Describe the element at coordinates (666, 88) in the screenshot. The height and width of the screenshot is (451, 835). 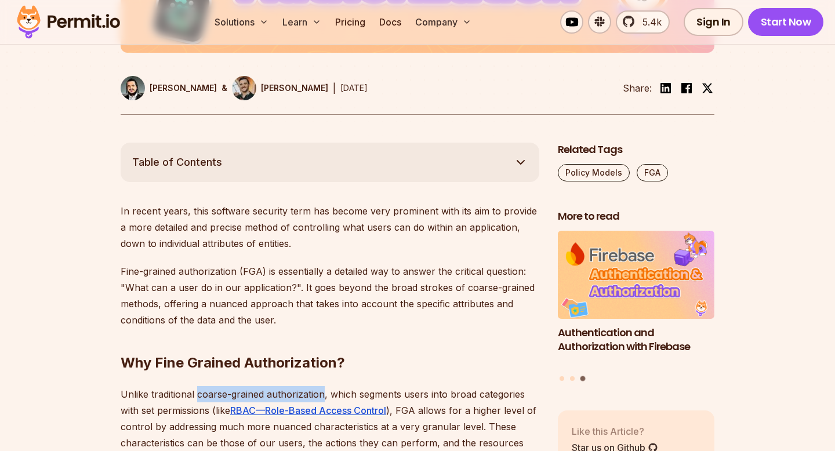
I see `button: linkedin` at that location.